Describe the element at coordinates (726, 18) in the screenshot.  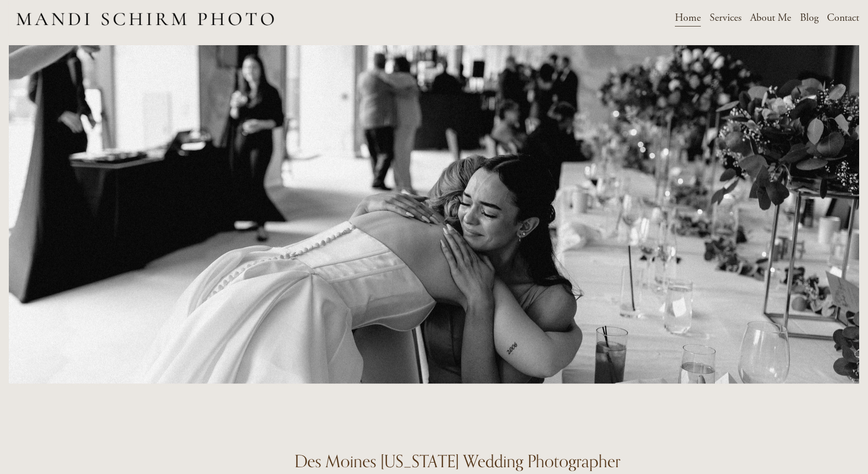
I see `a: folder dropdown` at that location.